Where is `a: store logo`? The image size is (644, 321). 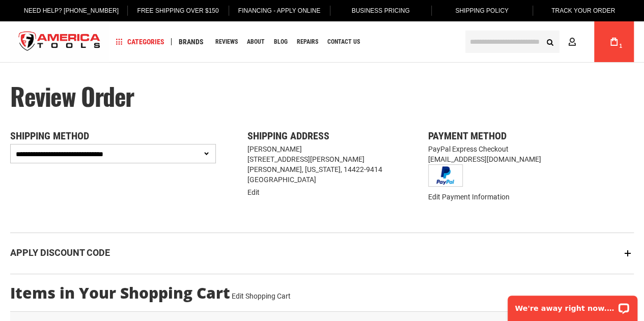 a: store logo is located at coordinates (60, 42).